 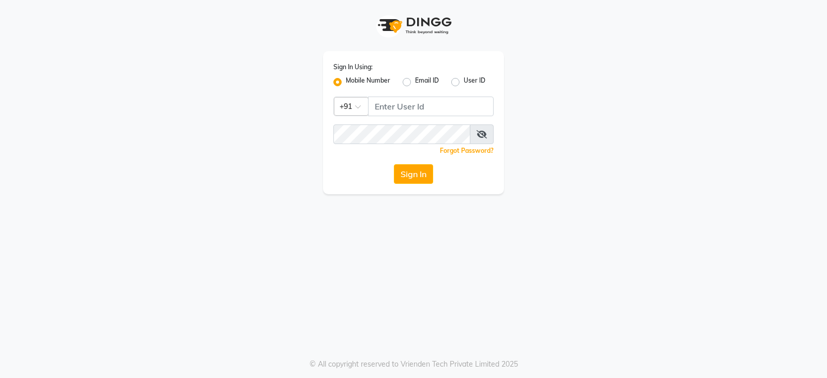 What do you see at coordinates (413, 25) in the screenshot?
I see `img: logo1.svg` at bounding box center [413, 25].